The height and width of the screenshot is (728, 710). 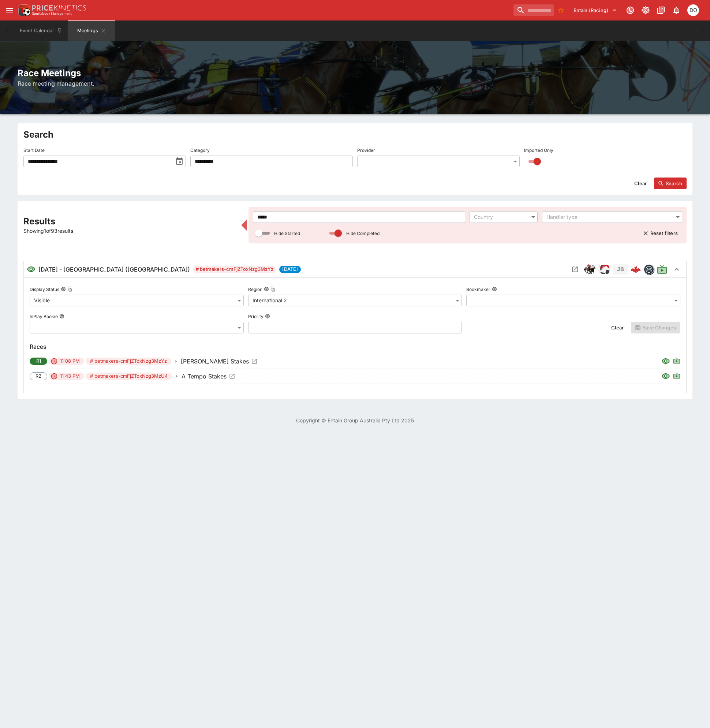 What do you see at coordinates (362, 233) in the screenshot?
I see `p: Hide Completed` at bounding box center [362, 233].